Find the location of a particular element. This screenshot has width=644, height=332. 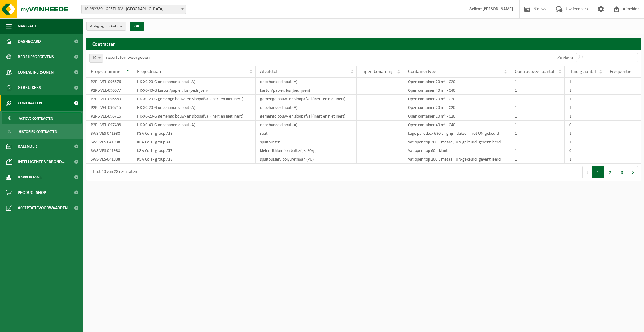

button: Next is located at coordinates (633, 172).